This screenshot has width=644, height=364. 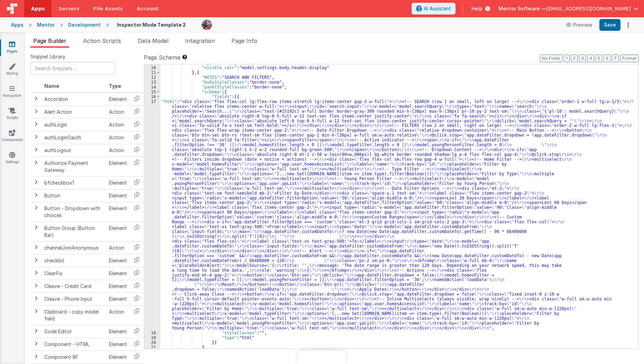 I want to click on div: 18, so click(x=152, y=333).